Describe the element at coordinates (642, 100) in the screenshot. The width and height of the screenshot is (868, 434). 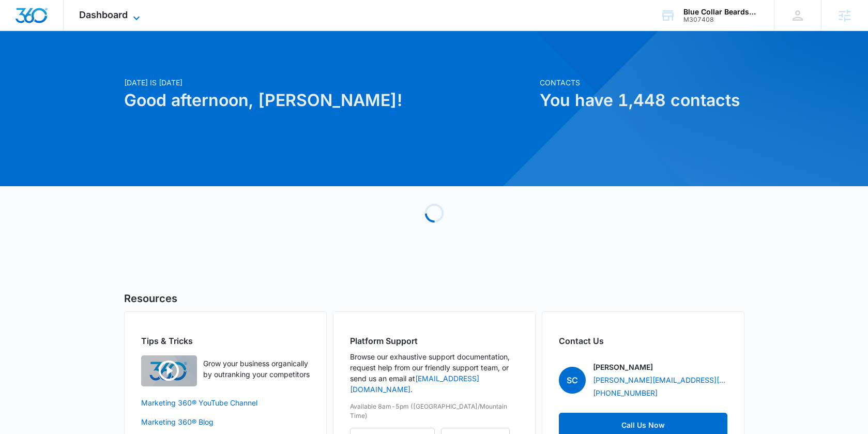
I see `h1: You have 1,448 contacts` at that location.